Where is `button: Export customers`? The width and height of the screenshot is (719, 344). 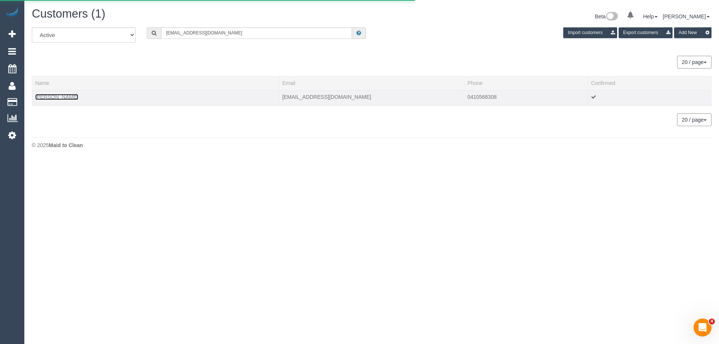
button: Export customers is located at coordinates (645, 33).